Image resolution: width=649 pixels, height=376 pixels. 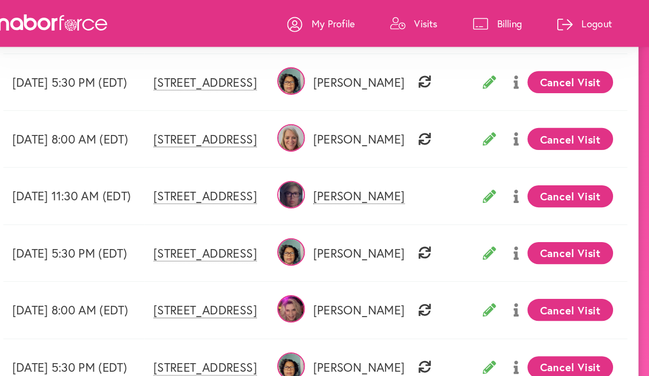 I want to click on p: Billing, so click(x=512, y=23).